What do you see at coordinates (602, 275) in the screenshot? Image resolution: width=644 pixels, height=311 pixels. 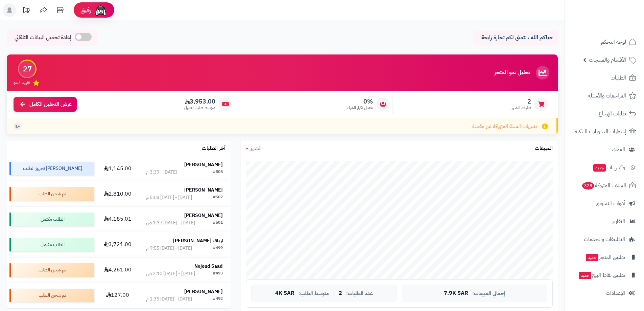 I see `span: تطبيق نقاط البيع` at bounding box center [602, 275].